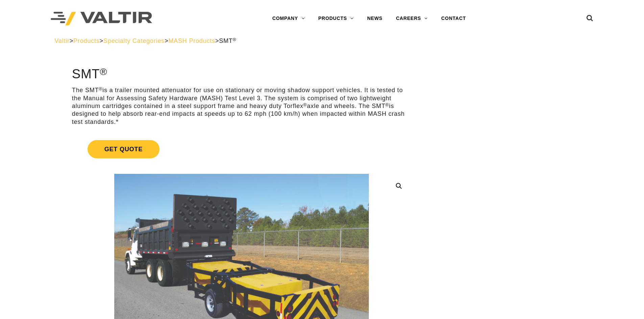 Image resolution: width=644 pixels, height=319 pixels. What do you see at coordinates (241, 150) in the screenshot?
I see `a: Get Quote` at bounding box center [241, 150].